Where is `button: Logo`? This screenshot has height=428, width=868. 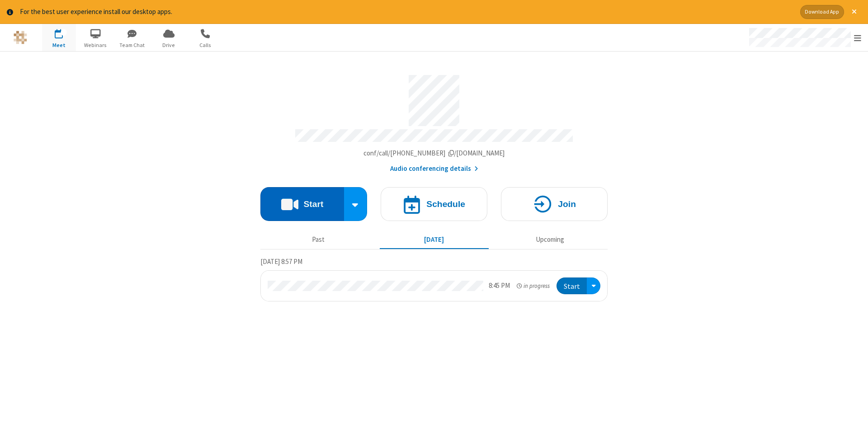
button: Logo is located at coordinates (20, 37).